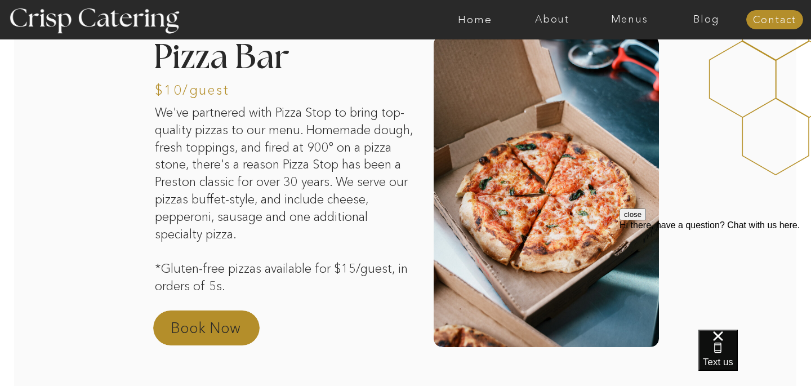 Image resolution: width=811 pixels, height=386 pixels. Describe the element at coordinates (220, 331) in the screenshot. I see `p: Book Now` at that location.